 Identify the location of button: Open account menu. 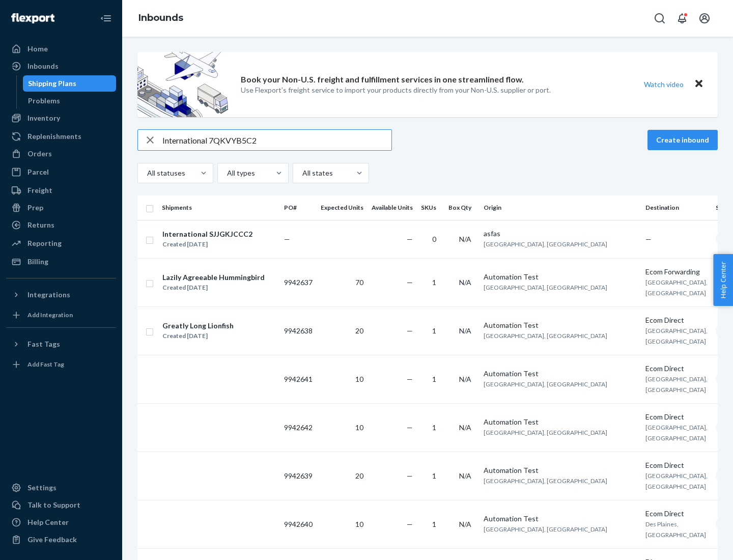
(705, 18).